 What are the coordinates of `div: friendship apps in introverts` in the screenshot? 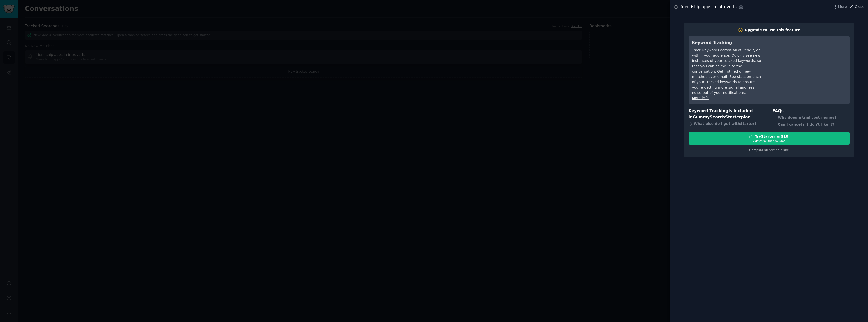 It's located at (709, 7).